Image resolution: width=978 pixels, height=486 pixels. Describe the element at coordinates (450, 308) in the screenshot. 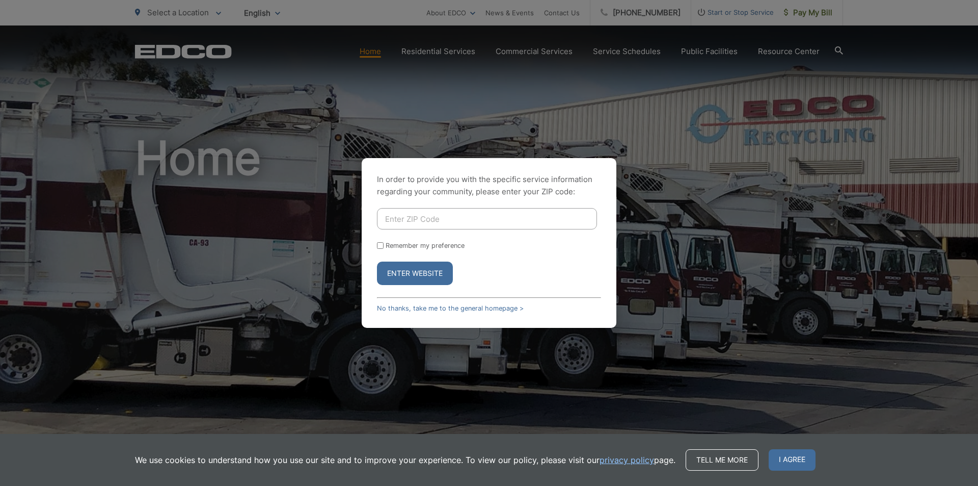

I see `a: No thanks, take me to the general homepage >` at that location.